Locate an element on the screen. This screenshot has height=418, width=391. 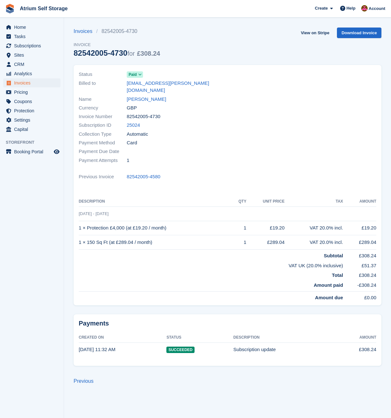
th: Tax is located at coordinates (314, 202).